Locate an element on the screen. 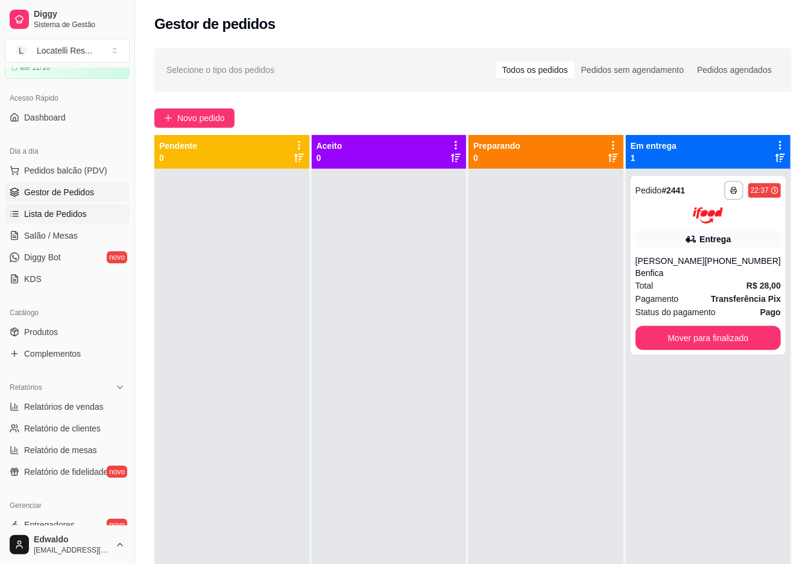  span: Relatório de mesas is located at coordinates (60, 450).